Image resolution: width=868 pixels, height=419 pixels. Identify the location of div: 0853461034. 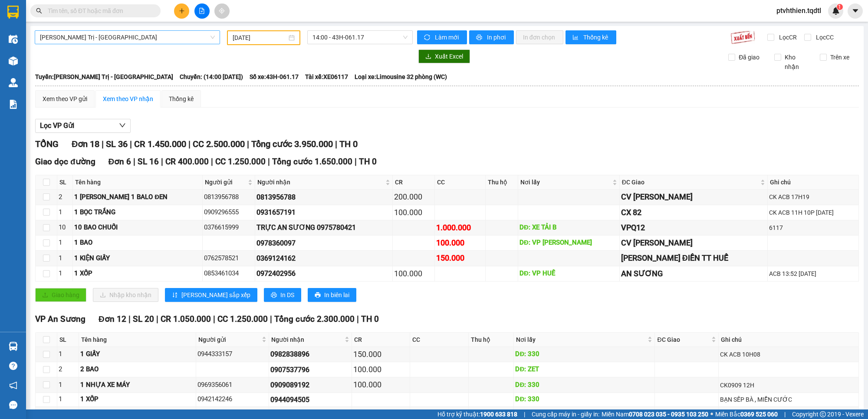
(228, 274).